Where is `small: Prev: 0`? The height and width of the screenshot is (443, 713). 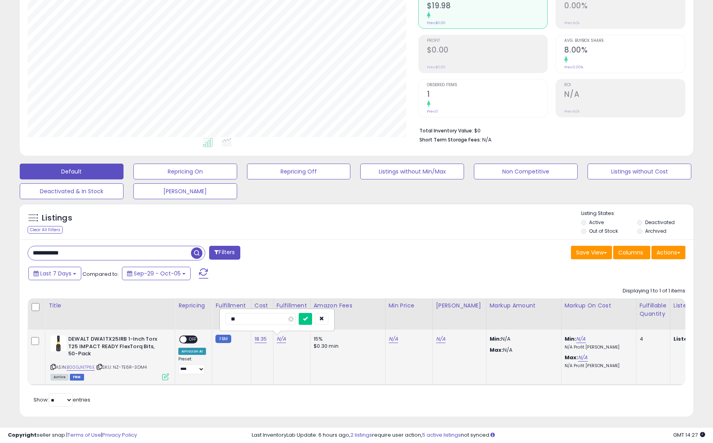
small: Prev: 0 is located at coordinates (433, 111).